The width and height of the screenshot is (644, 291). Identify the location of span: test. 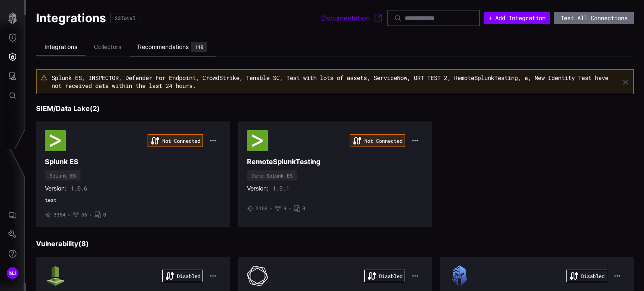
(133, 200).